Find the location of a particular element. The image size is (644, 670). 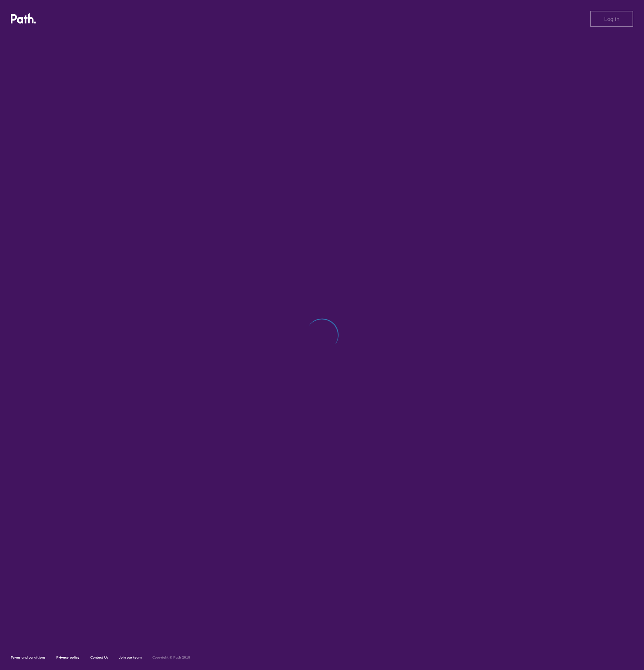

a: Contact Us is located at coordinates (99, 657).